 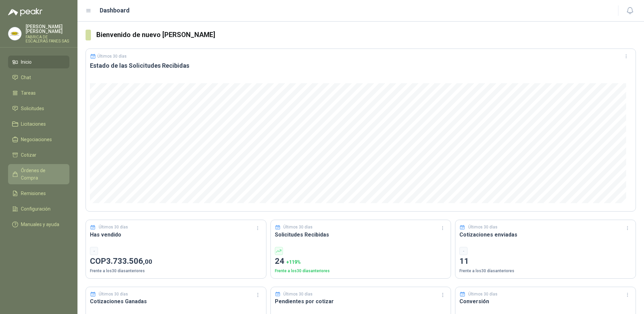 What do you see at coordinates (42, 174) in the screenshot?
I see `span: Órdenes de Compra` at bounding box center [42, 174].